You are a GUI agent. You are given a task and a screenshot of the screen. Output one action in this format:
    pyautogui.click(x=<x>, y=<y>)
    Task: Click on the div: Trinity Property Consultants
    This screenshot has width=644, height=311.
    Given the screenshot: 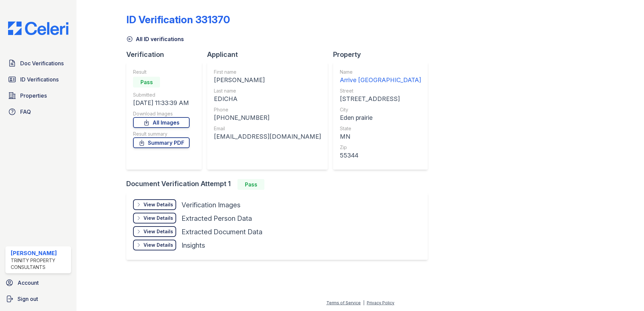 What is the action you would take?
    pyautogui.click(x=39, y=264)
    